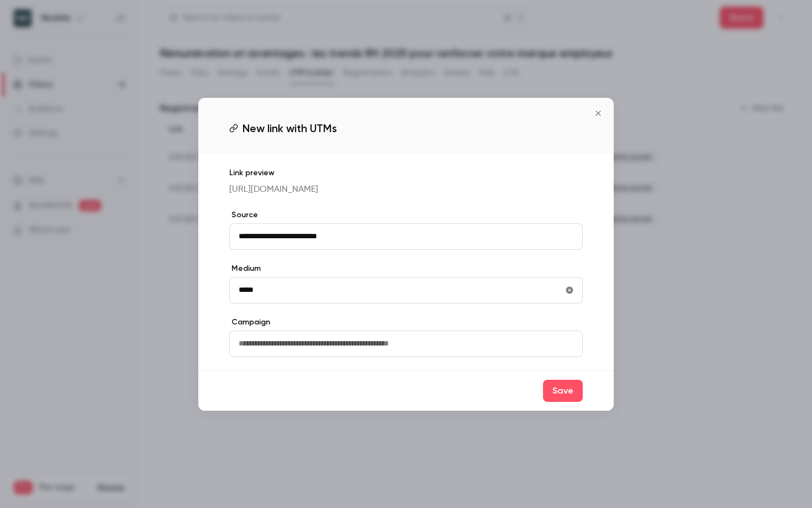 Image resolution: width=812 pixels, height=508 pixels. Describe the element at coordinates (569, 291) in the screenshot. I see `button: utmMedium` at that location.